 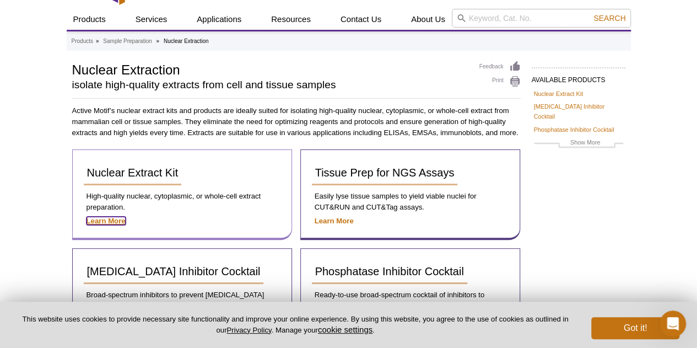 I want to click on li: Nuclear Extraction, so click(x=186, y=41).